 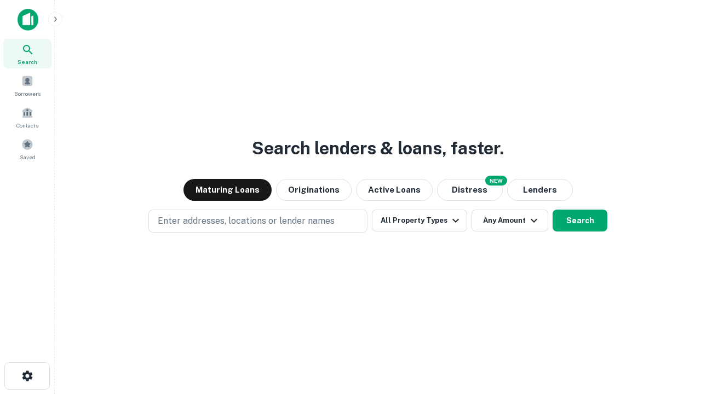 What do you see at coordinates (496, 181) in the screenshot?
I see `div: NEW` at bounding box center [496, 181].